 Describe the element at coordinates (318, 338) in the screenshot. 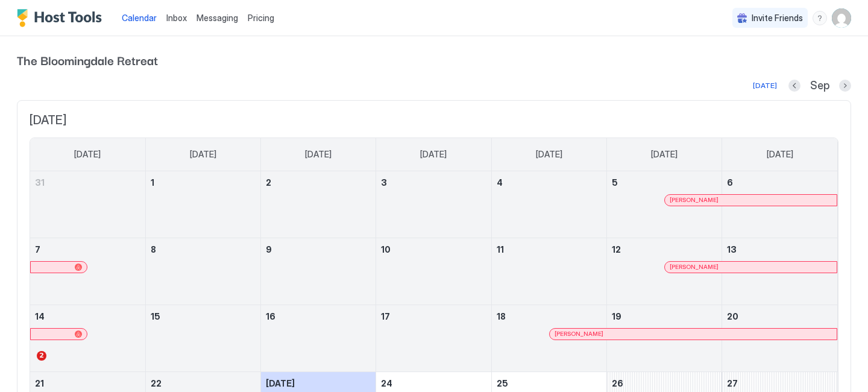

I see `td: September 16, 2025` at that location.